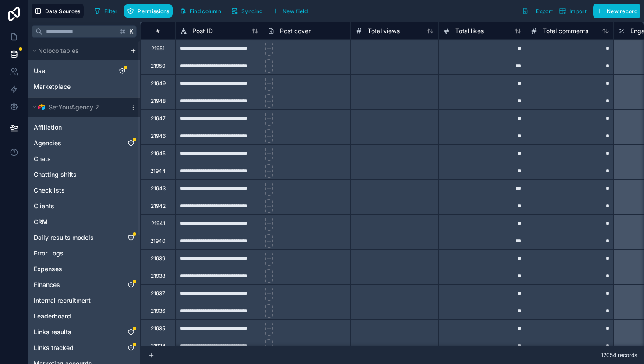 This screenshot has width=644, height=364. Describe the element at coordinates (71, 87) in the screenshot. I see `a: Marketplace` at that location.